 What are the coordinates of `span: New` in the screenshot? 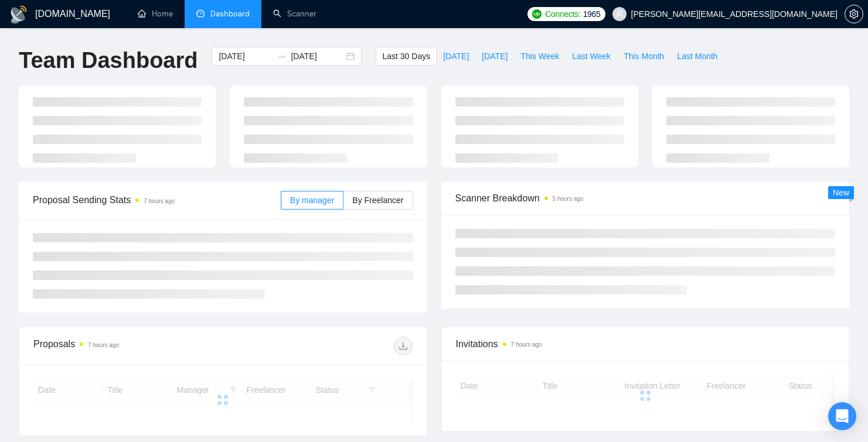 It's located at (841, 193).